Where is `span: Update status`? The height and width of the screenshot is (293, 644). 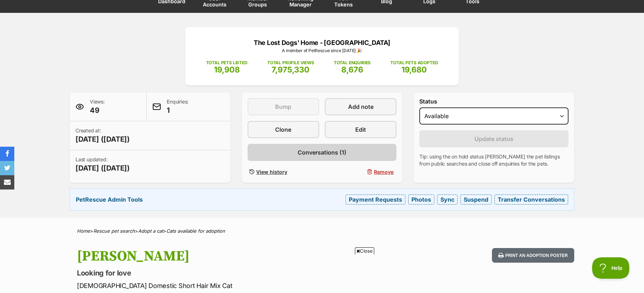 span: Update status is located at coordinates (493, 139).